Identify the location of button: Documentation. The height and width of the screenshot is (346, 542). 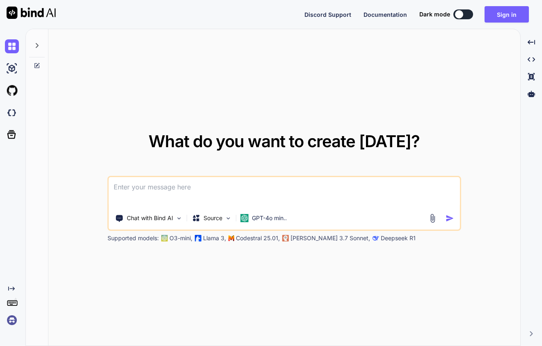
(385, 14).